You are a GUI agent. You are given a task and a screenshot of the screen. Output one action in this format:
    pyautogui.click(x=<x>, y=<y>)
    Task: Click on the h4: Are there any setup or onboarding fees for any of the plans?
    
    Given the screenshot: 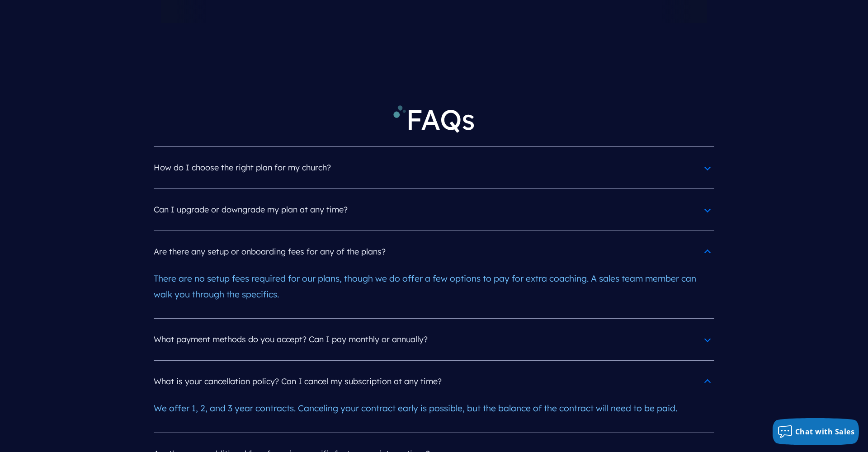 What is the action you would take?
    pyautogui.click(x=434, y=252)
    